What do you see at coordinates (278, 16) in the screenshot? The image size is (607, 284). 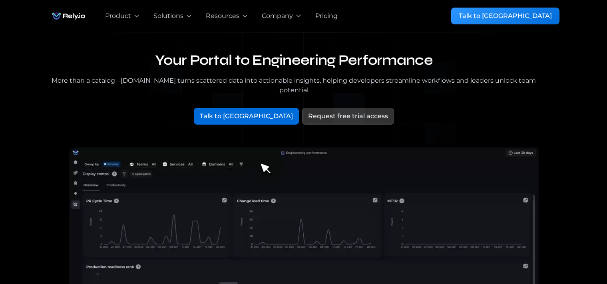 I see `div: Company` at bounding box center [278, 16].